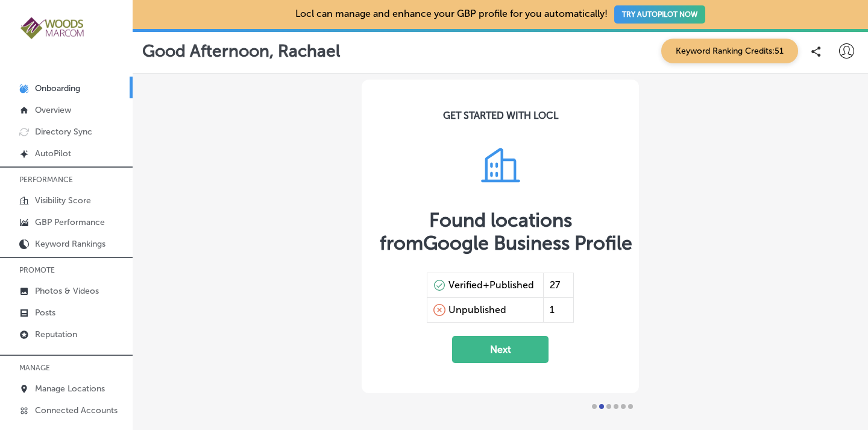 This screenshot has width=868, height=430. Describe the element at coordinates (52, 28) in the screenshot. I see `img: 4a29b66a-e5ec-43cd-850c-b989ed1601aaLogo_Horizontal_BerryOlive_1000.jpg` at that location.